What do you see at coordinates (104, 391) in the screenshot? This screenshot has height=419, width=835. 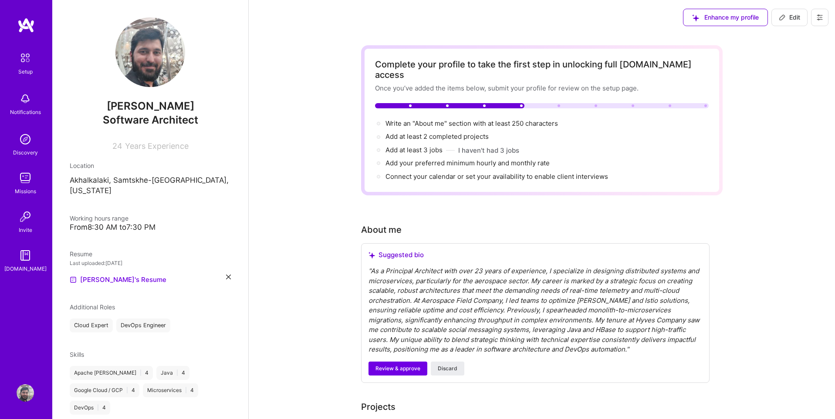 I see `div: Google Cloud / GCP 4` at bounding box center [104, 391].